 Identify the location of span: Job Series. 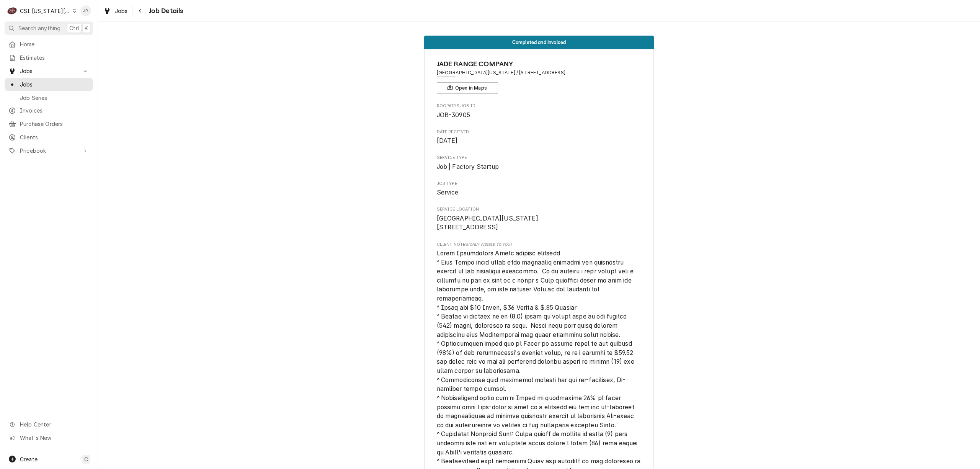
(54, 98).